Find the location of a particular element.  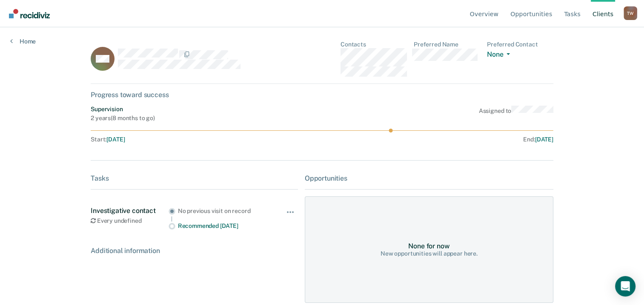

div: Opportunities is located at coordinates (429, 178).